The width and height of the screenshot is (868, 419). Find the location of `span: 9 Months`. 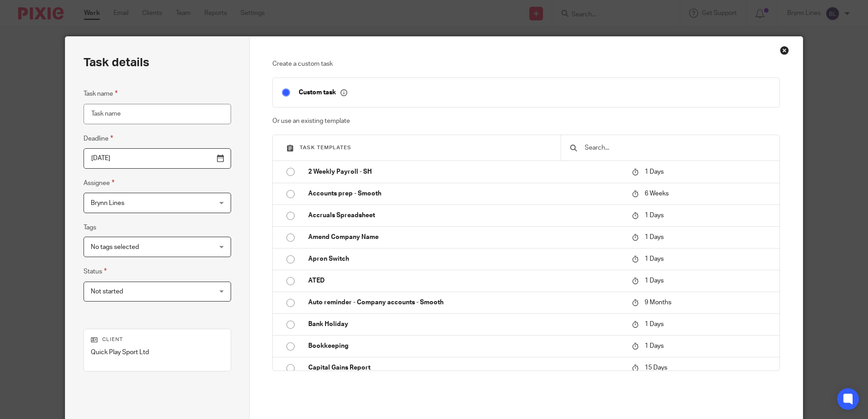

span: 9 Months is located at coordinates (658, 303).